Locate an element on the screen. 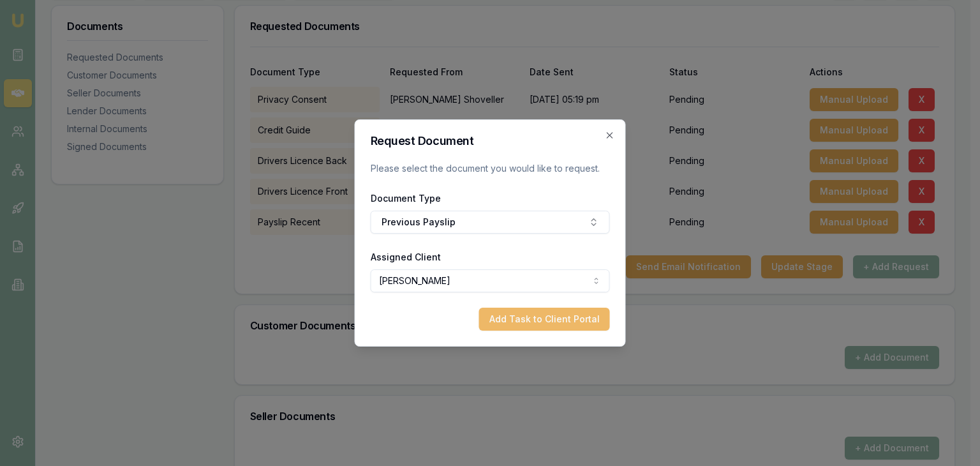 The width and height of the screenshot is (980, 466). h2: Request Document is located at coordinates (490, 141).